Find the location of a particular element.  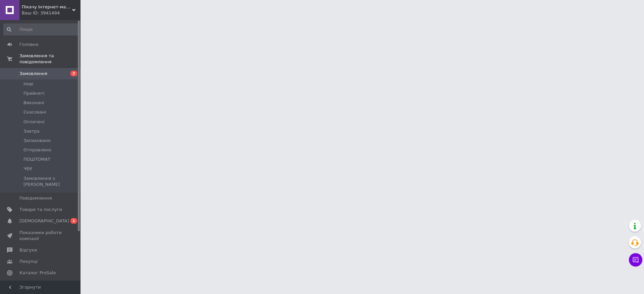

span: Головна is located at coordinates (29, 45).